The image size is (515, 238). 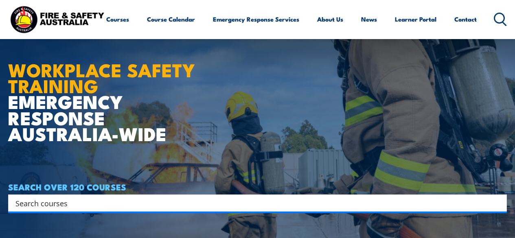 I want to click on a: Learner Portal, so click(x=416, y=19).